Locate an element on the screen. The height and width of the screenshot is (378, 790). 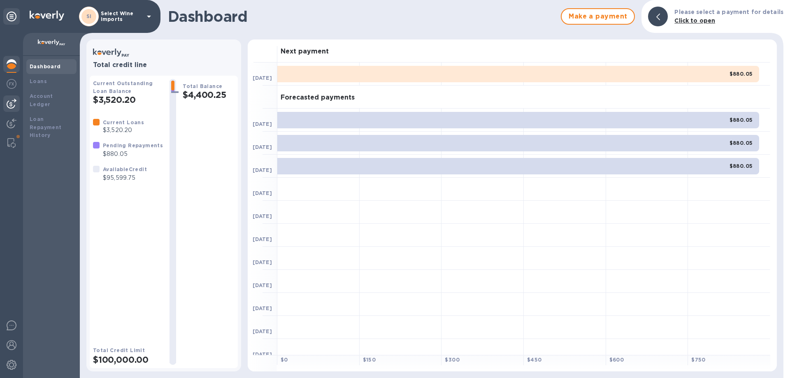
h1: Dashboard is located at coordinates (362, 16).